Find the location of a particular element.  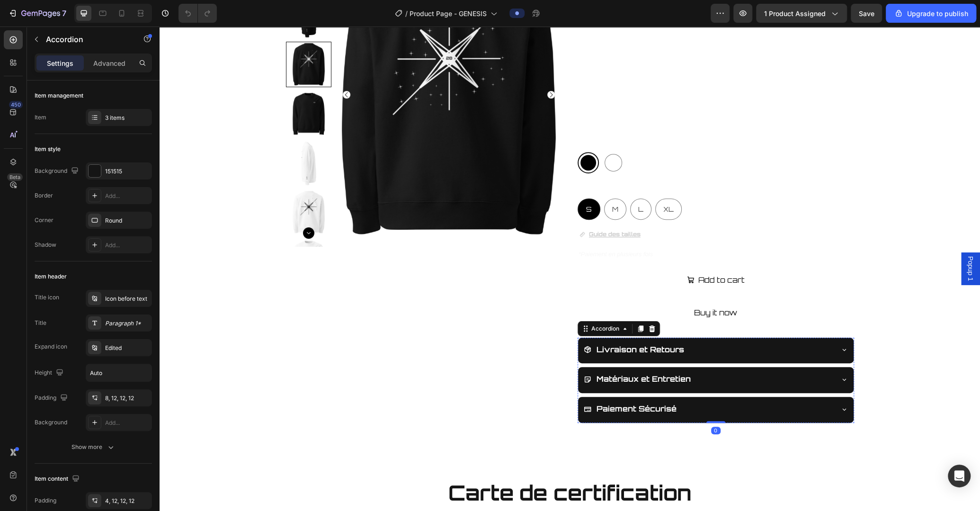

legend: Couleur: Dark Matter is located at coordinates (458, 115).